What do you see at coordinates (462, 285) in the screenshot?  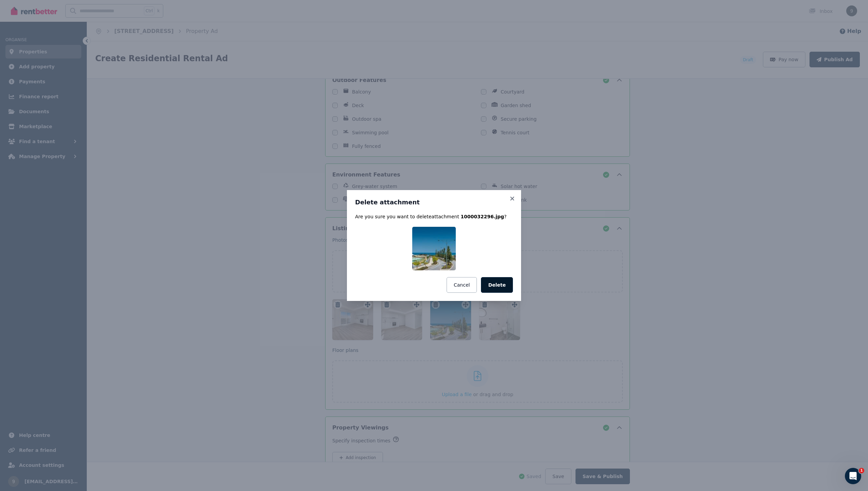 I see `button: Cancel` at bounding box center [462, 285].